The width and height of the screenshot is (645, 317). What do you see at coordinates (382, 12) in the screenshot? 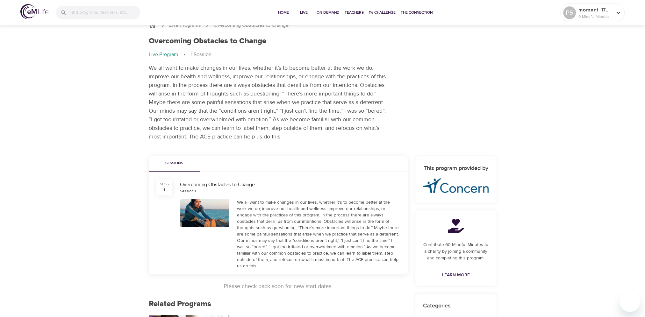
I see `span: 1% Challenge` at bounding box center [382, 12].